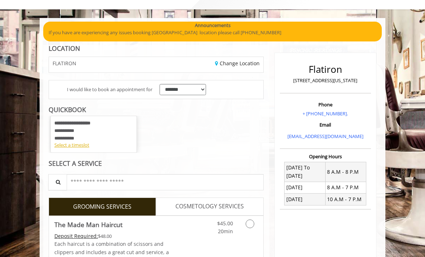 This screenshot has width=425, height=257. What do you see at coordinates (94, 145) in the screenshot?
I see `div: Select a timeslot` at bounding box center [94, 145].